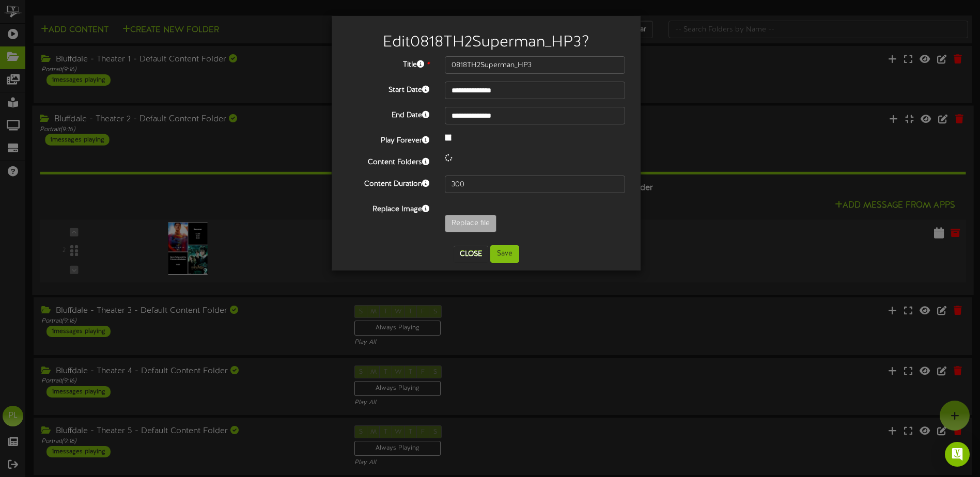 This screenshot has height=477, width=980. Describe the element at coordinates (388, 88) in the screenshot. I see `label: Start Date` at that location.